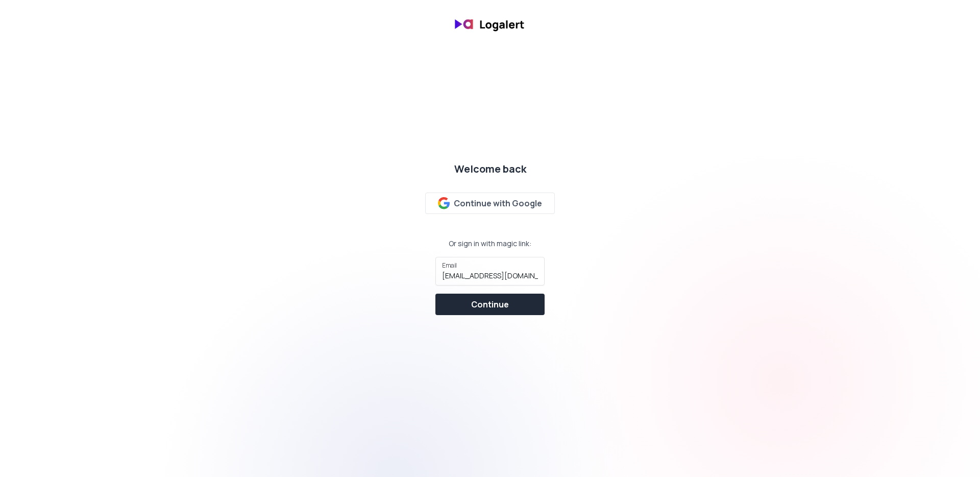 The width and height of the screenshot is (980, 477). What do you see at coordinates (490, 203) in the screenshot?
I see `div: Continue with Google` at bounding box center [490, 203].